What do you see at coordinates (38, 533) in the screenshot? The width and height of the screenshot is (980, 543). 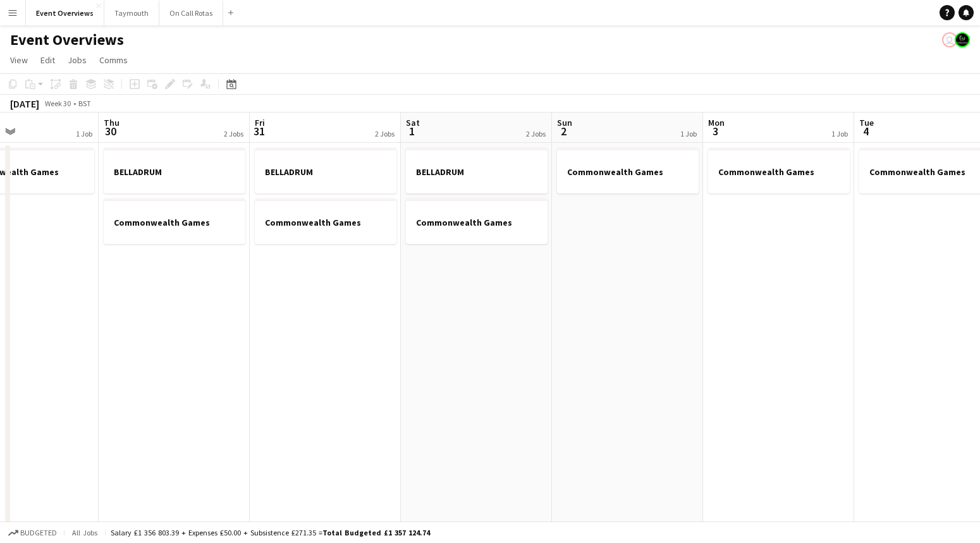 I see `span: Budgeted` at bounding box center [38, 533].